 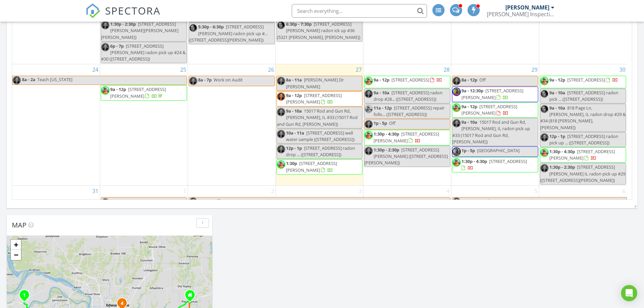 What do you see at coordinates (29, 80) in the screenshot?
I see `span: 8a - 2a` at bounding box center [29, 80].